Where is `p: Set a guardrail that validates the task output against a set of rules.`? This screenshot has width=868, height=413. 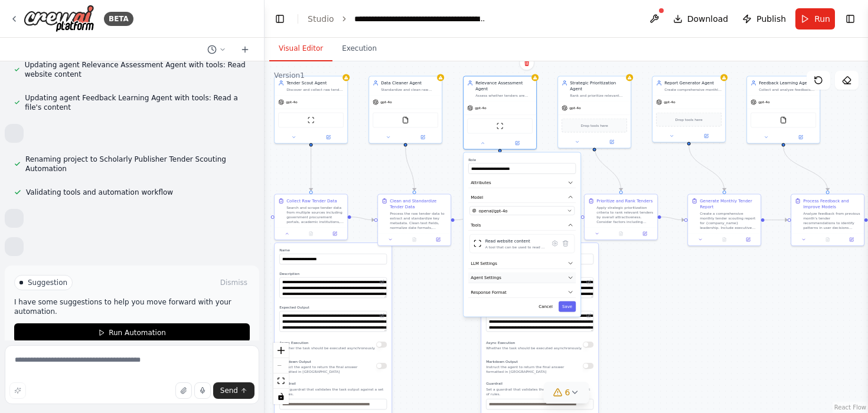
p: Set a guardrail that validates the task output against a set of rules. is located at coordinates (333, 392).